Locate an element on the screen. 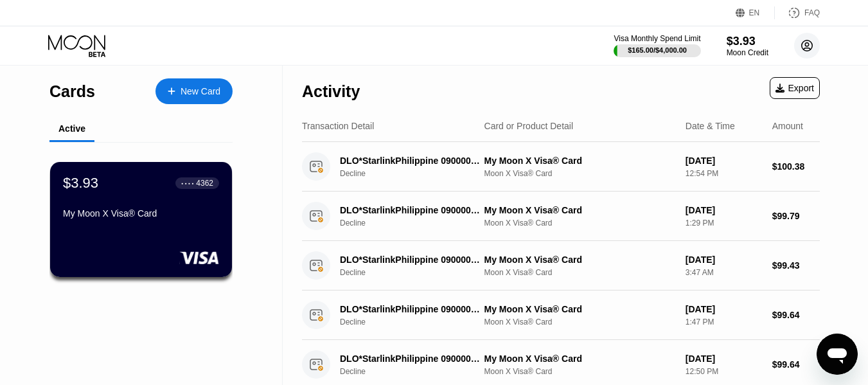 The image size is (868, 385). div: Visa Monthly Spend Limit$165.00/$4,000.00 is located at coordinates (657, 46).